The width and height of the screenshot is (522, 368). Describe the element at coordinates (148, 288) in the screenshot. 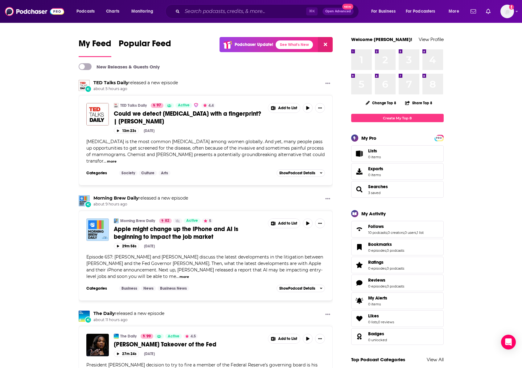

I see `a: News` at that location.